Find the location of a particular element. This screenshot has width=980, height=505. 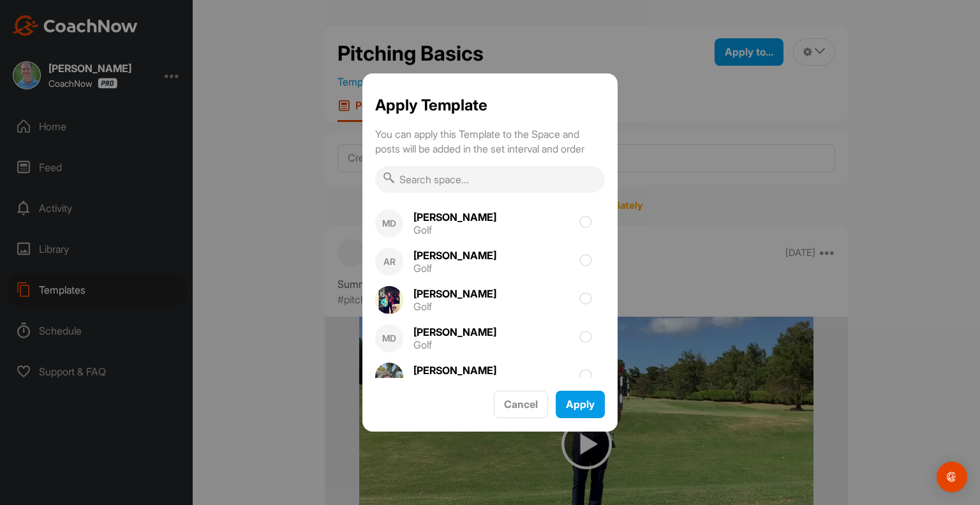

p: You can apply this Template to the Space and posts will be added in the set interval and order is located at coordinates (490, 141).